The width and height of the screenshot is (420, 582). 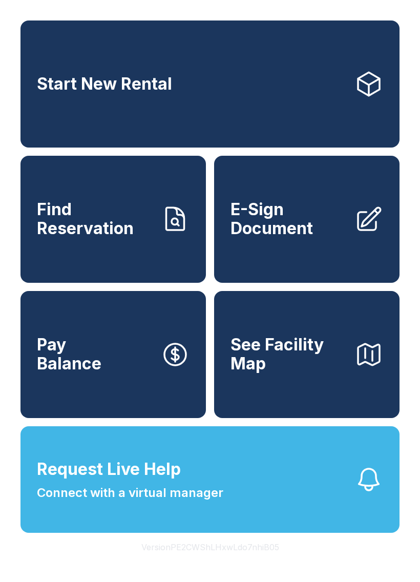 What do you see at coordinates (113, 219) in the screenshot?
I see `a: Find Reservation` at bounding box center [113, 219].